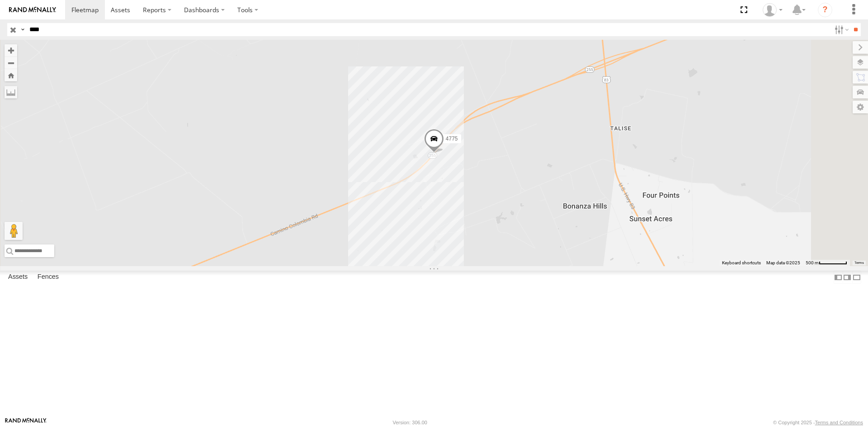  I want to click on button: Drag Pegman onto the map to open Street View, so click(13, 231).